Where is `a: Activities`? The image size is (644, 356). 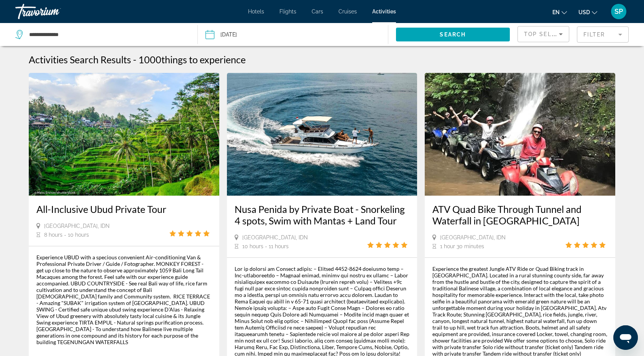 a: Activities is located at coordinates (384, 12).